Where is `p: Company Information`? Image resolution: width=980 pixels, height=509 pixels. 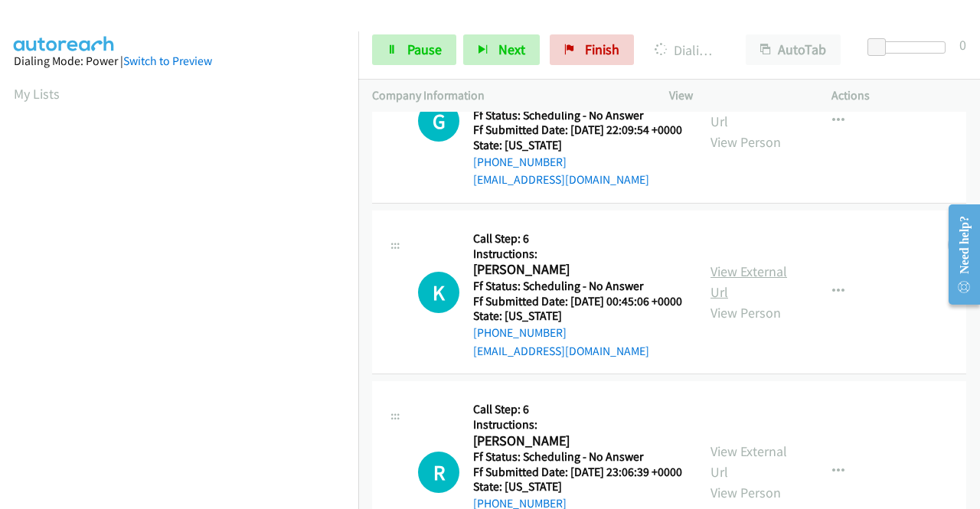 p: Company Information is located at coordinates (507, 96).